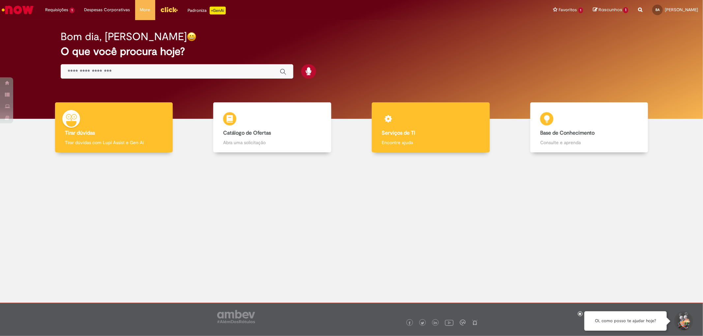 The image size is (703, 336). What do you see at coordinates (114, 127) in the screenshot?
I see `a: Tirar dúvidas Tirar dúvidas com Lupi Assist e Gen Ai` at bounding box center [114, 127].